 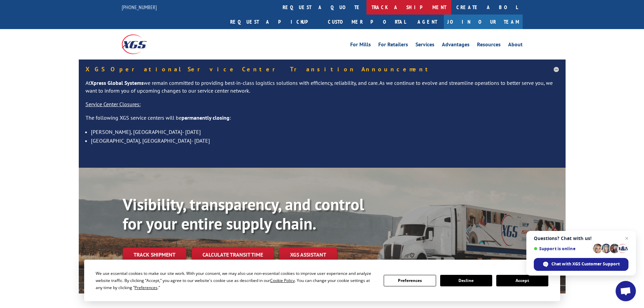 I want to click on strong: permanently closing, so click(x=205, y=117).